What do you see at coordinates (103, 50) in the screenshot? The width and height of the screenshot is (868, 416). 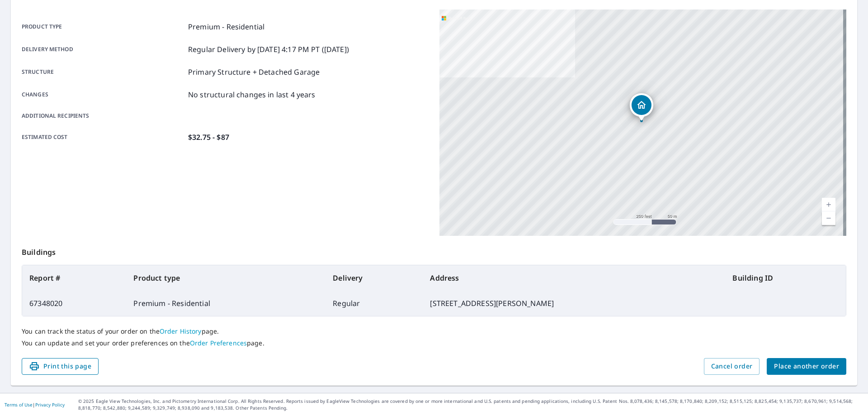 I see `p: Delivery method` at bounding box center [103, 50].